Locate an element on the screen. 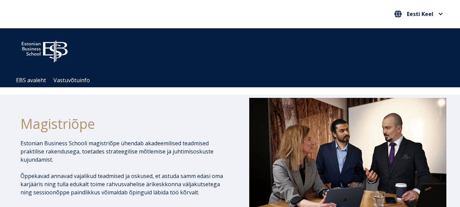  div: Navigation Menu is located at coordinates (233, 80).